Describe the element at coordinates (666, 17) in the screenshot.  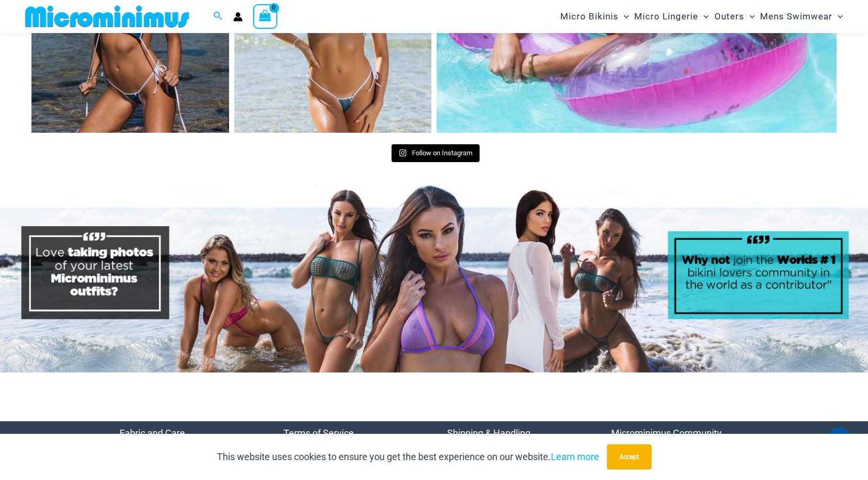
I see `span: Micro Lingerie` at that location.